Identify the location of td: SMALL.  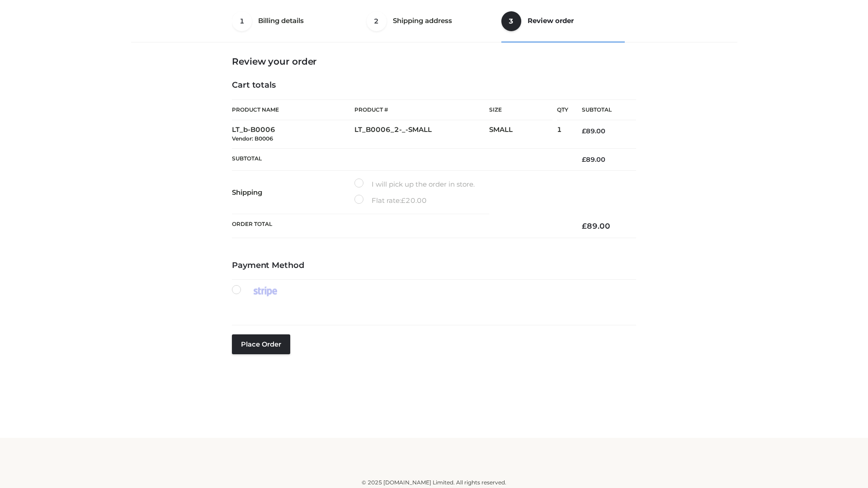
(523, 135).